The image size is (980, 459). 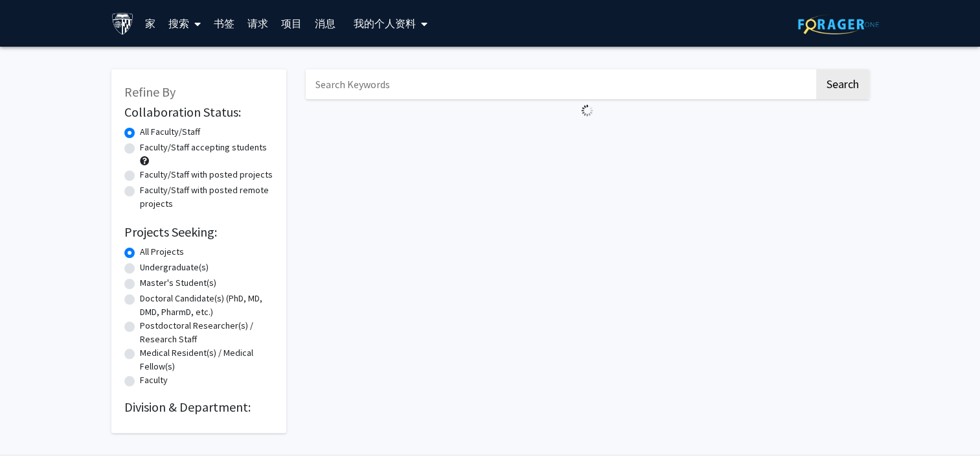 I want to click on font: 我的个人资料, so click(x=385, y=23).